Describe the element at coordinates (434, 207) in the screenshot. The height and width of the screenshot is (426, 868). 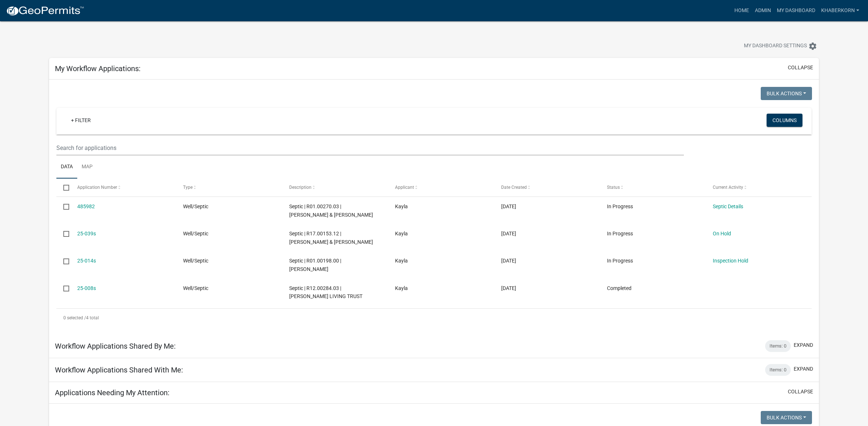
I see `div: collapse` at that location.